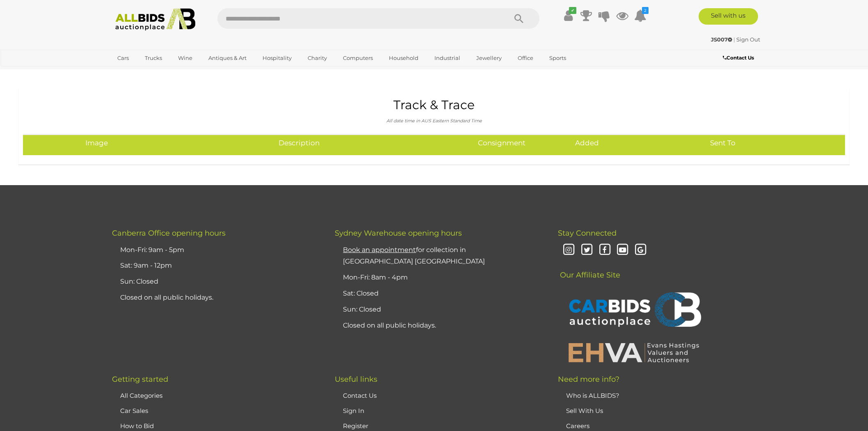 The height and width of the screenshot is (431, 868). Describe the element at coordinates (605, 250) in the screenshot. I see `i: Facebook` at that location.